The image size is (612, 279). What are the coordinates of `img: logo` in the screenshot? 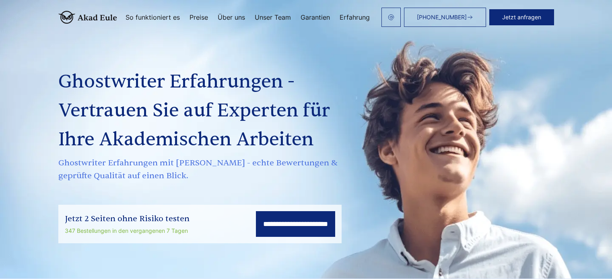 It's located at (88, 17).